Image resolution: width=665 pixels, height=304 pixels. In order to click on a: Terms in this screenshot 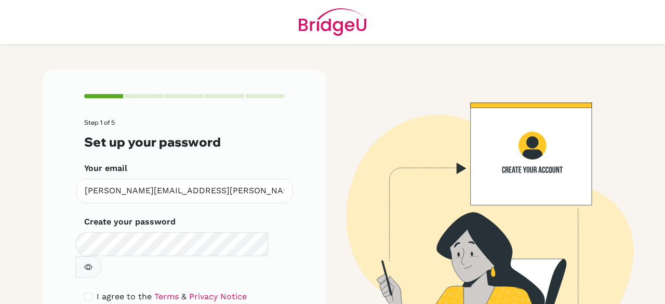, I will do `click(166, 296)`.